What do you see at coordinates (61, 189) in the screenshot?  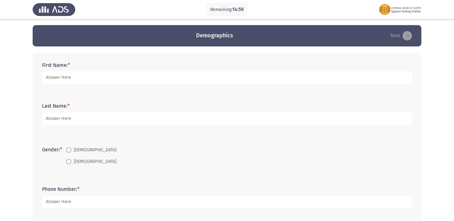 I see `label: Phone Number:` at bounding box center [61, 189].